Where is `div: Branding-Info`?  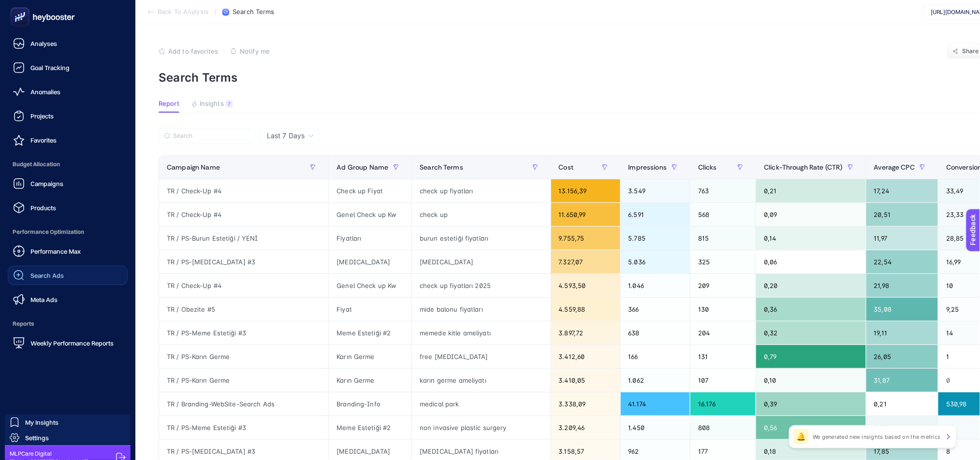
div: Branding-Info is located at coordinates (369, 404).